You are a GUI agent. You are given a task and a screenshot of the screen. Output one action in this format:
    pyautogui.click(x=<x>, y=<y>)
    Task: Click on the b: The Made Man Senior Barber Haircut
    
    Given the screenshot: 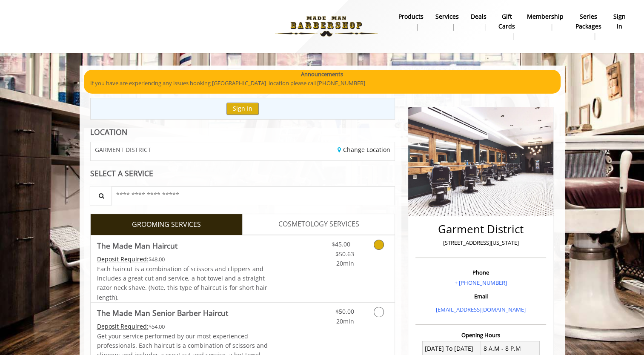 What is the action you would take?
    pyautogui.click(x=163, y=313)
    